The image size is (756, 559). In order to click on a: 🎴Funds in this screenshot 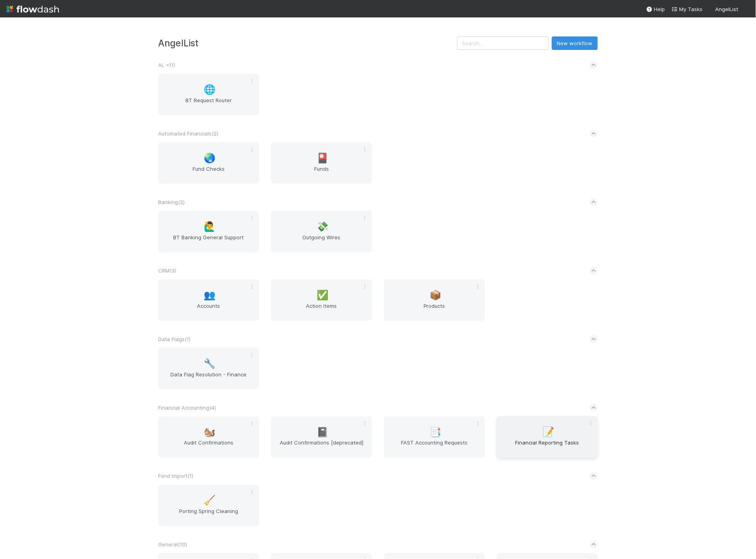, I will do `click(321, 163)`.